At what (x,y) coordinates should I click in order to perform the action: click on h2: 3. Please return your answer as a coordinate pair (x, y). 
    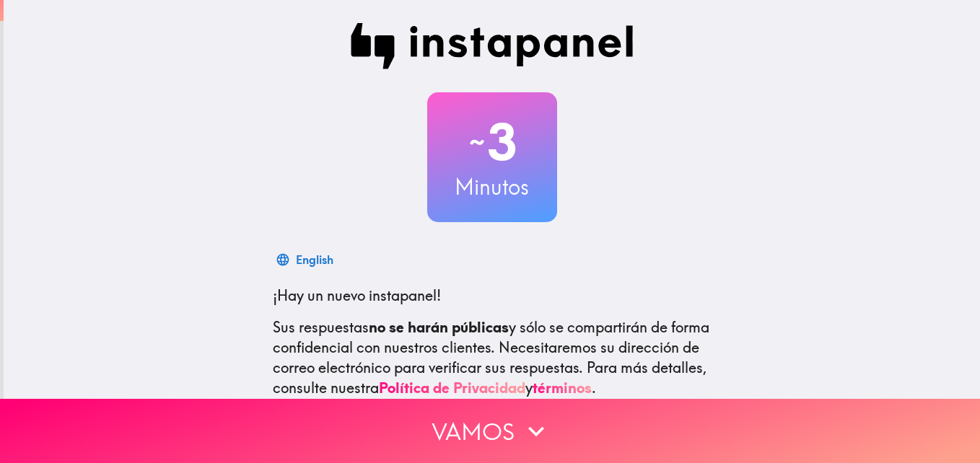
    Looking at the image, I should click on (492, 142).